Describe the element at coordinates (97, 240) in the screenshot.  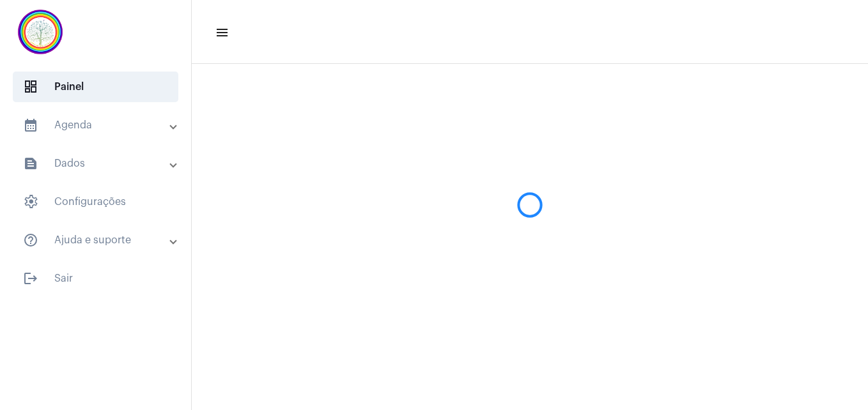
I see `mat-panel-title: Ajuda e suporte` at that location.